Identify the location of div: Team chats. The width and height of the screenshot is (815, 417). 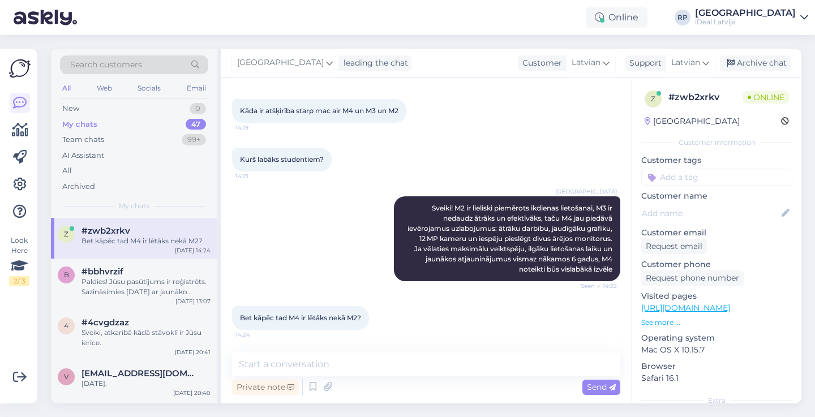
(83, 140).